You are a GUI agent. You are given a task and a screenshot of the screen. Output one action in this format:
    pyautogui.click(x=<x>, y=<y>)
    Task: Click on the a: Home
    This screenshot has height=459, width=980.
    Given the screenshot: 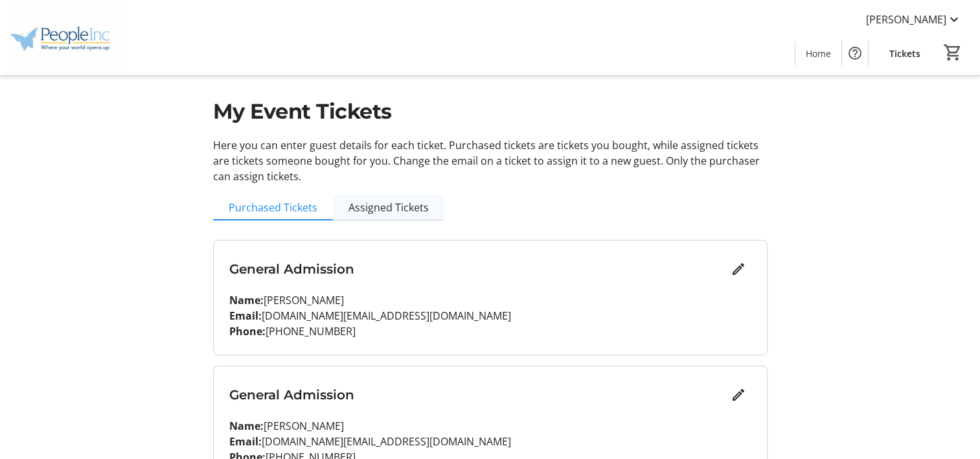 What is the action you would take?
    pyautogui.click(x=818, y=53)
    